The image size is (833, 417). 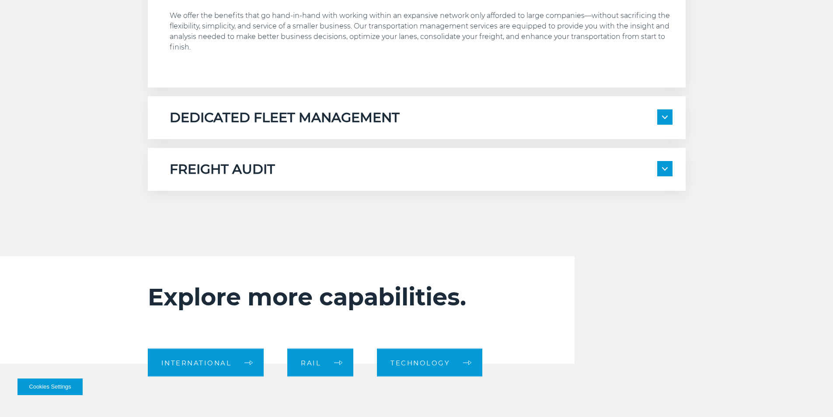 I want to click on h5: FREIGHT AUDIT, so click(x=222, y=169).